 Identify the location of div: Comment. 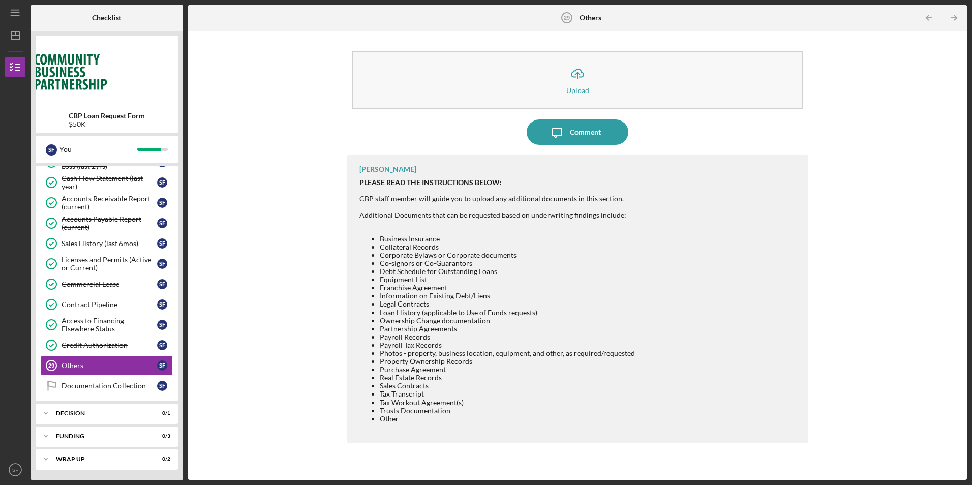
(585, 132).